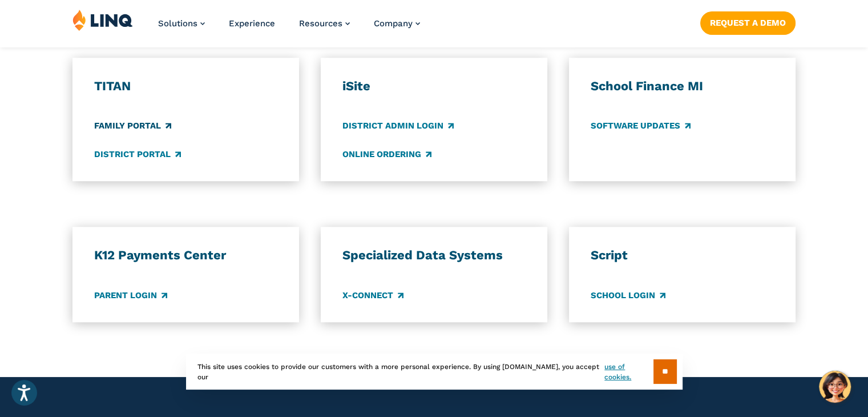  What do you see at coordinates (185, 86) in the screenshot?
I see `h3: TITAN` at bounding box center [185, 86].